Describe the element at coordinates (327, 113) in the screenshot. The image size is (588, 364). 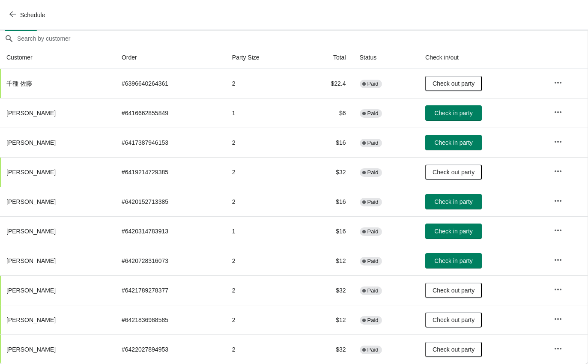
I see `td: $6` at that location.